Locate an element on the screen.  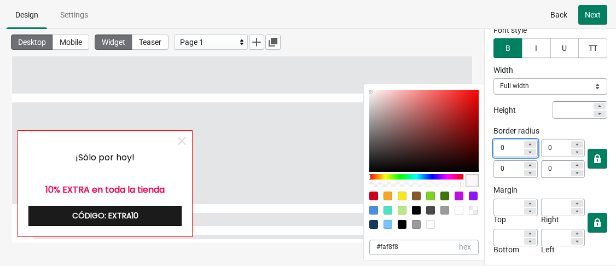
div: I is located at coordinates (536, 48).